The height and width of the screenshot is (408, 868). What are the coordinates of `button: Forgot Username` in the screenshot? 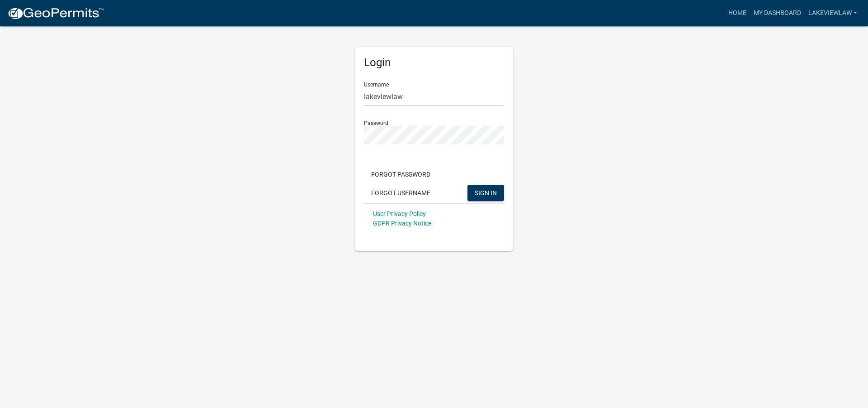 It's located at (400, 193).